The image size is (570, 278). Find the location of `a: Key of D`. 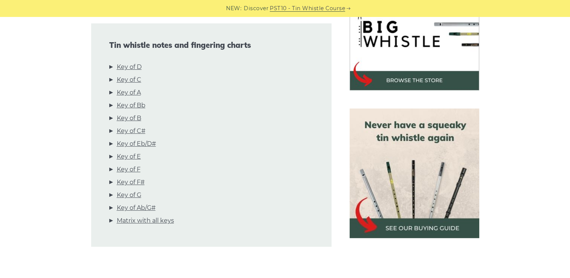

a: Key of D is located at coordinates (129, 67).